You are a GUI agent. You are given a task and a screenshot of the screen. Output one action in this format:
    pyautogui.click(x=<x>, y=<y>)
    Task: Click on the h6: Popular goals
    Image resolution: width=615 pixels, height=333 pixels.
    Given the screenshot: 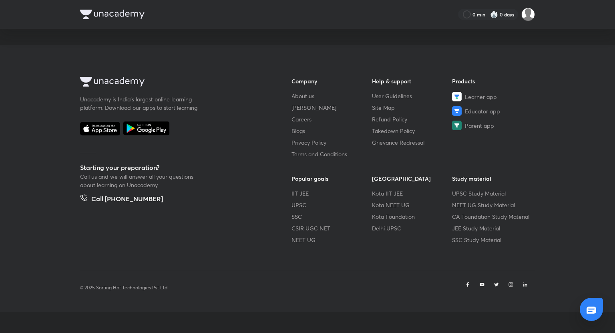 What is the action you would take?
    pyautogui.click(x=331, y=178)
    